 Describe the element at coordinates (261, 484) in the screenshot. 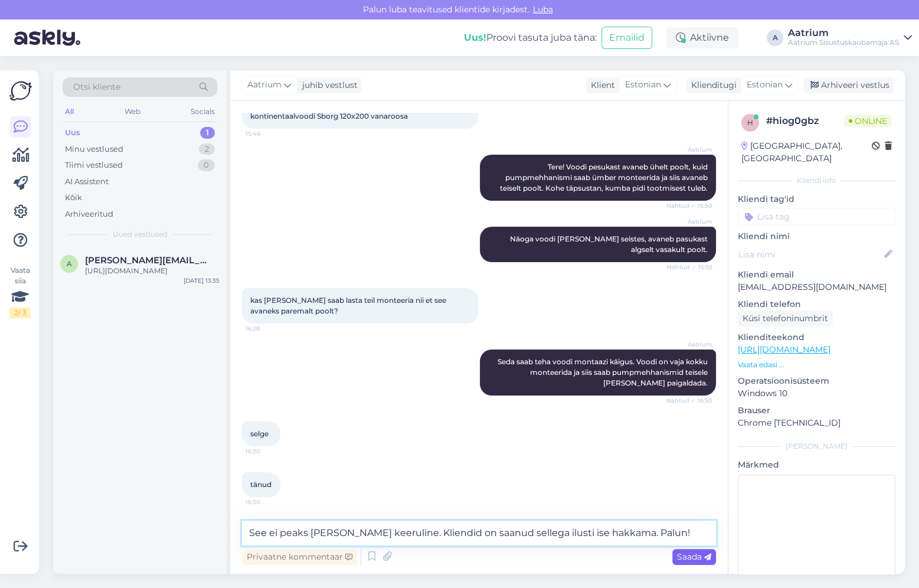

I see `span: tänud` at that location.